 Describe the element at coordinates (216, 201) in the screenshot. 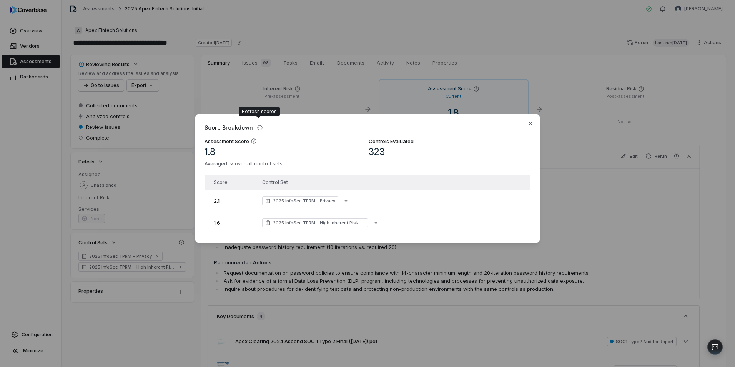

I see `span: 2.1` at that location.